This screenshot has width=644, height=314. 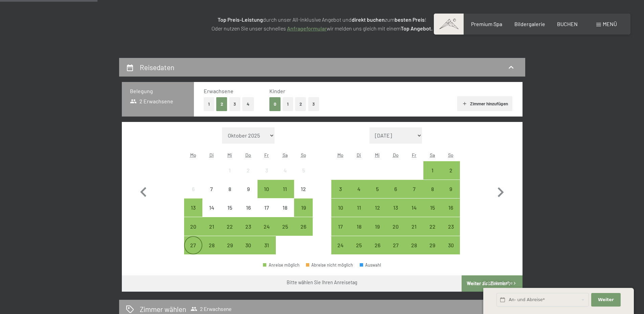 What do you see at coordinates (432, 232) in the screenshot?
I see `div: 22` at bounding box center [432, 232].